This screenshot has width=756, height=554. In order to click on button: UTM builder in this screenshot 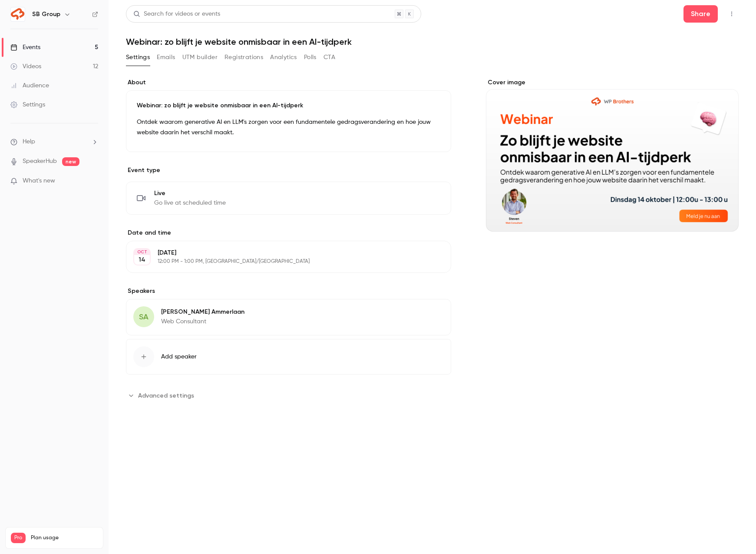, I will do `click(200, 57)`.